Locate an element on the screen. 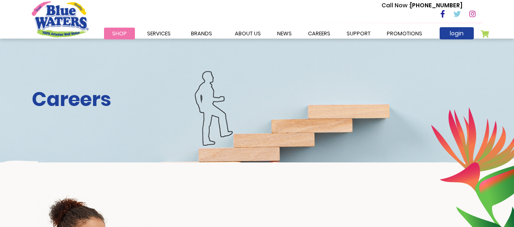 The image size is (514, 227). a: support is located at coordinates (358, 33).